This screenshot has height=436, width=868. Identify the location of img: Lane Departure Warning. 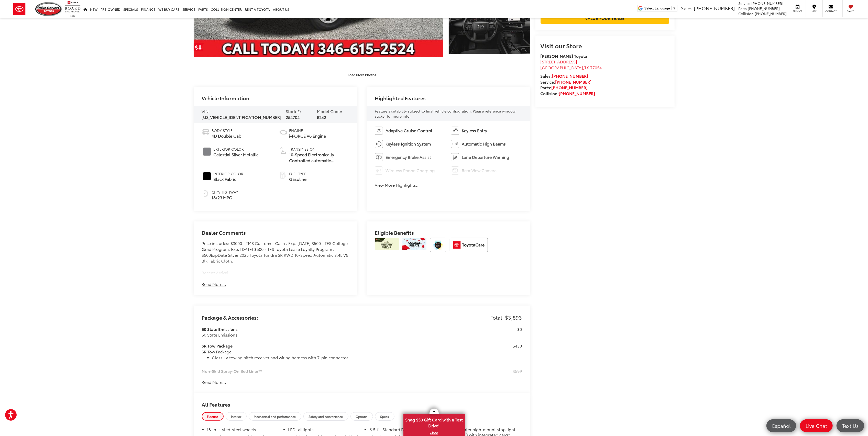
(455, 157).